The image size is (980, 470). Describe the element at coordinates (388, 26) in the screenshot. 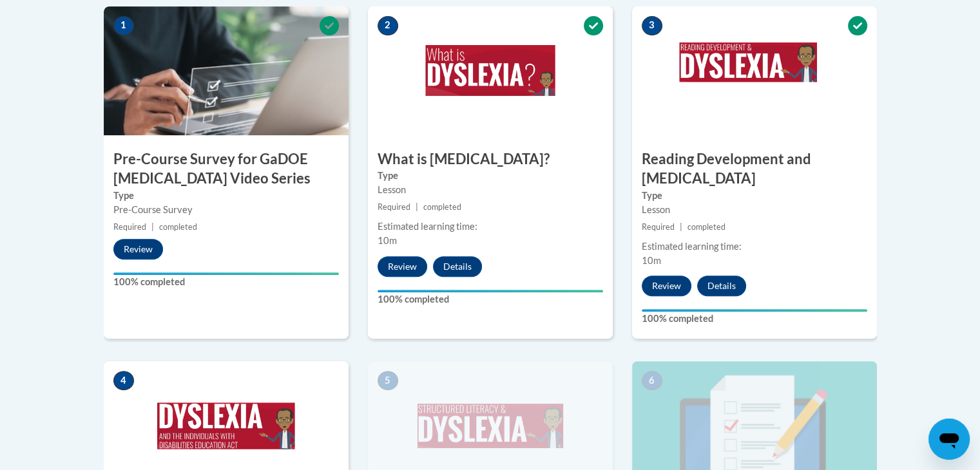

I see `span: 2` at that location.